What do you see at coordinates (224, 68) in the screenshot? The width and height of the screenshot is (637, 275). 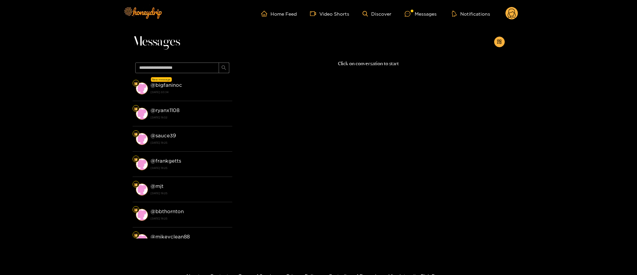 I see `button: search` at bounding box center [224, 68].